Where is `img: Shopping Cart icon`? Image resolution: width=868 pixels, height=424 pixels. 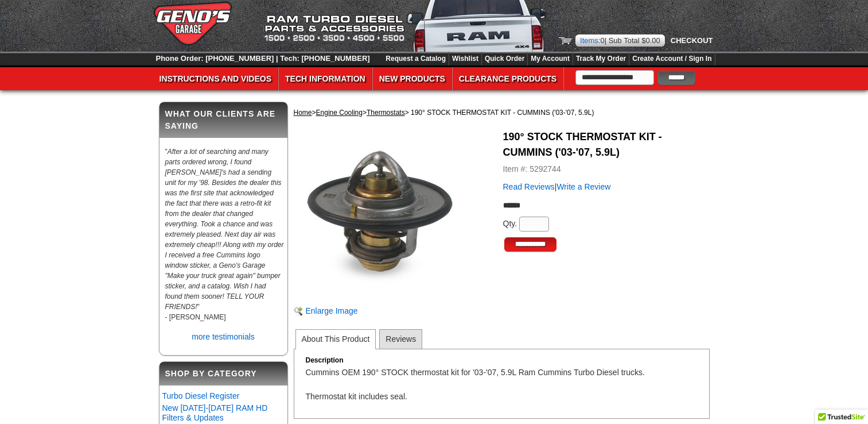
img: Shopping Cart icon is located at coordinates (565, 41).